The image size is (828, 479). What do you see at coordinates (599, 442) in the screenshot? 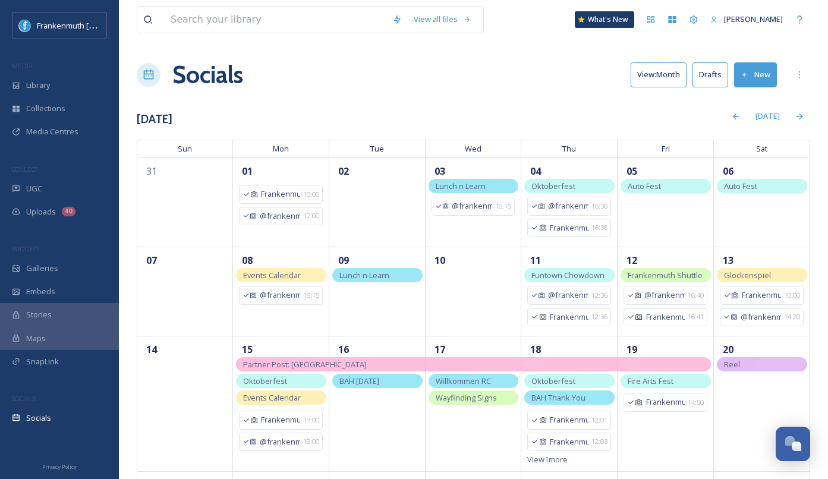
I see `span: 12:03` at bounding box center [599, 442].